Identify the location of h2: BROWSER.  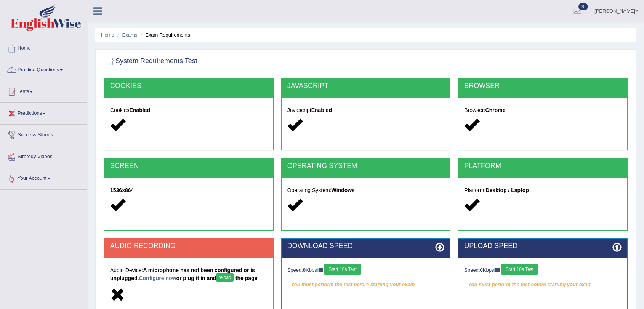
(543, 86).